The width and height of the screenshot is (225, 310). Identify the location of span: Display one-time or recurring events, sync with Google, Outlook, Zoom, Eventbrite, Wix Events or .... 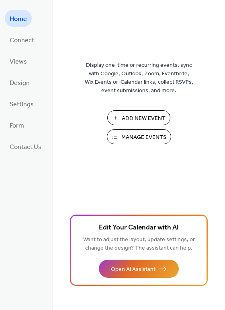
(139, 78).